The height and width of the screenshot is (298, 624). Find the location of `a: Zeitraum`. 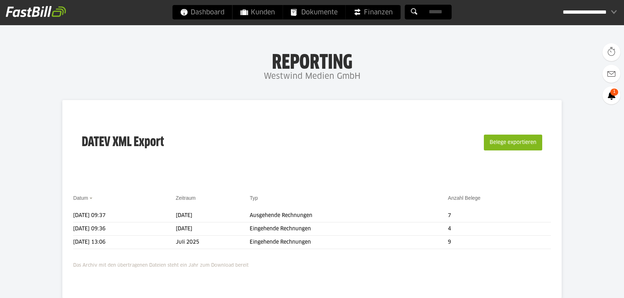

a: Zeitraum is located at coordinates (186, 198).